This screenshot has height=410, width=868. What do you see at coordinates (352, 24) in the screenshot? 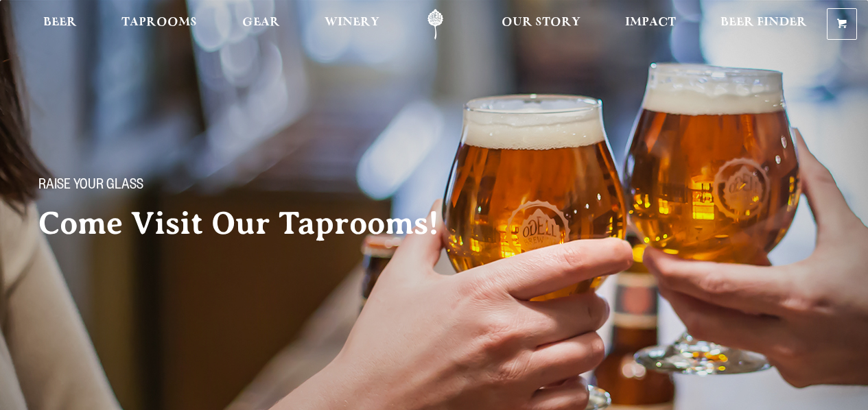
I see `a: Winery` at bounding box center [352, 24].